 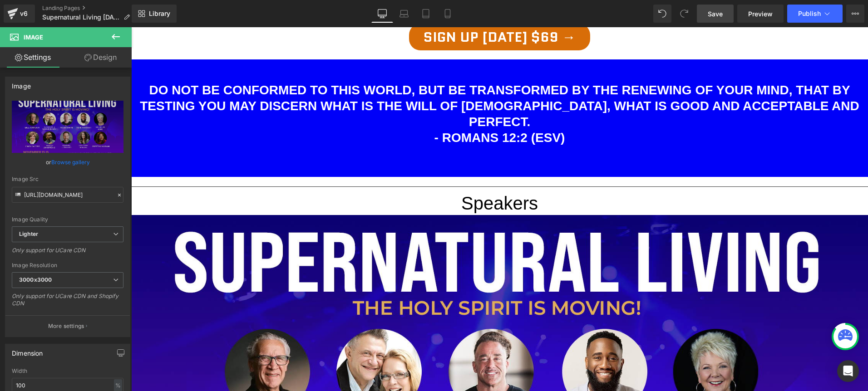 What do you see at coordinates (35, 279) in the screenshot?
I see `b: 3000x3000` at bounding box center [35, 279].